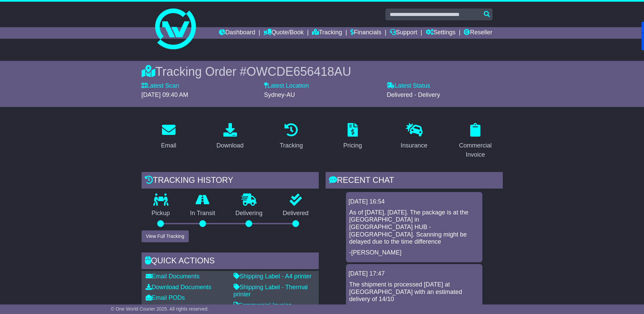 Image resolution: width=644 pixels, height=314 pixels. Describe the element at coordinates (403, 33) in the screenshot. I see `a: Support` at that location.